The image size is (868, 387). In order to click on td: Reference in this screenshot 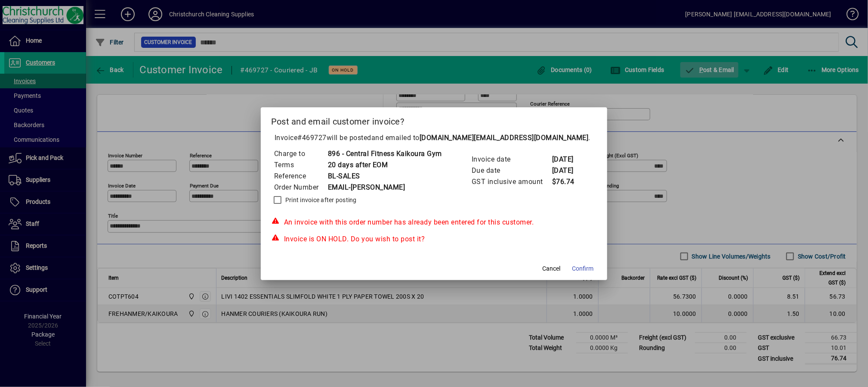, I will do `click(300, 176)`.